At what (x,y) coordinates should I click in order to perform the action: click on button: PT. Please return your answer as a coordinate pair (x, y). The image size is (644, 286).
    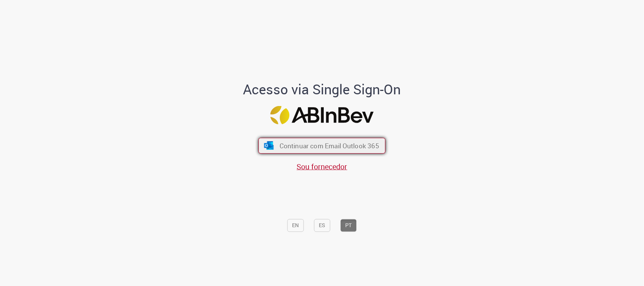
    Looking at the image, I should click on (348, 226).